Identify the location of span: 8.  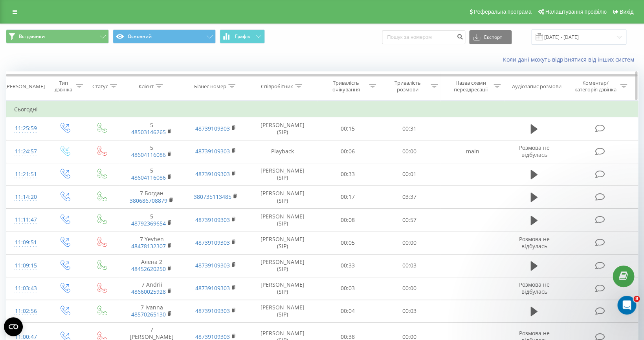
(637, 299).